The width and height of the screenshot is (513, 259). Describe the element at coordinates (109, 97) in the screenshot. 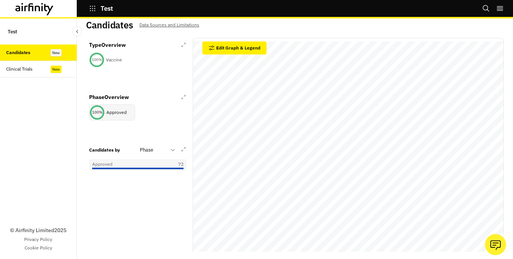

I see `p: Phase Overview` at that location.